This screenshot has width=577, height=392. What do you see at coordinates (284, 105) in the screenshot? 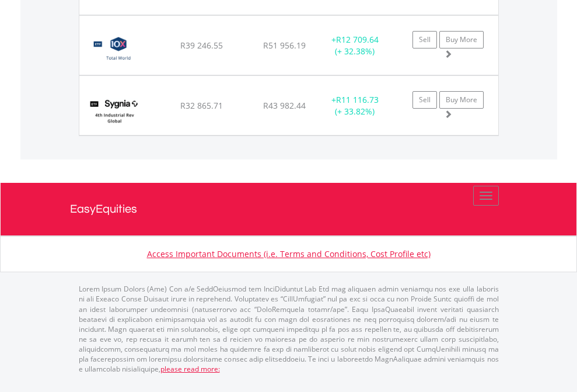
I see `span: R43 982.44` at bounding box center [284, 105].